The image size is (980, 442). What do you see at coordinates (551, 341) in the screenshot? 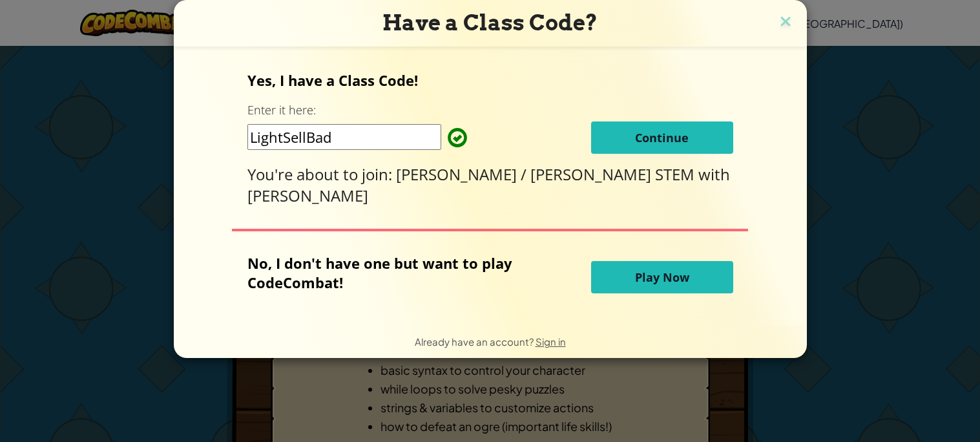
I see `span: Sign in` at bounding box center [551, 341].